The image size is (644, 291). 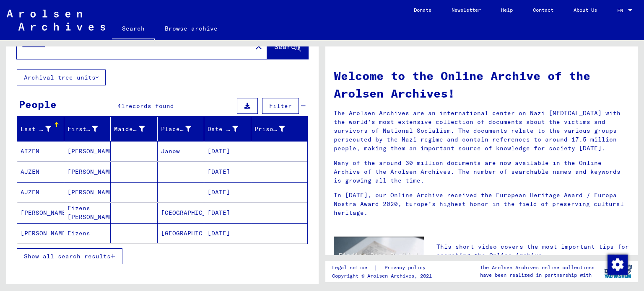 What do you see at coordinates (622, 10) in the screenshot?
I see `span: EN` at bounding box center [622, 10].